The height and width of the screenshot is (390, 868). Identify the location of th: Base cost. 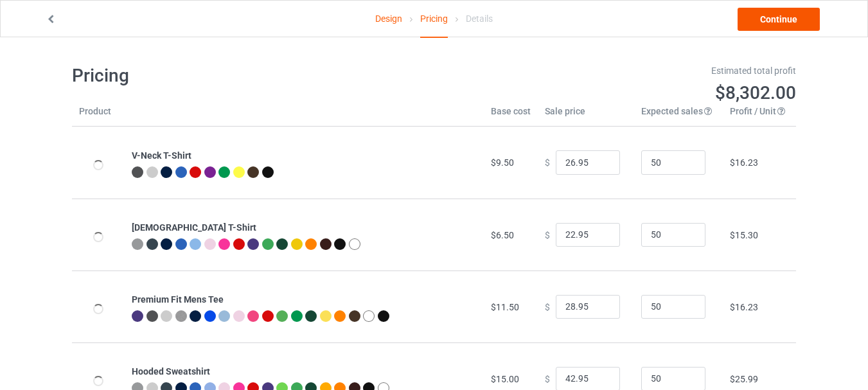
(511, 116).